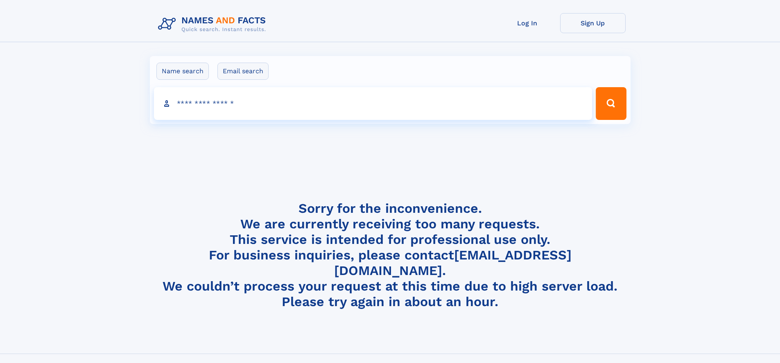 The image size is (780, 363). I want to click on label: Name search, so click(183, 71).